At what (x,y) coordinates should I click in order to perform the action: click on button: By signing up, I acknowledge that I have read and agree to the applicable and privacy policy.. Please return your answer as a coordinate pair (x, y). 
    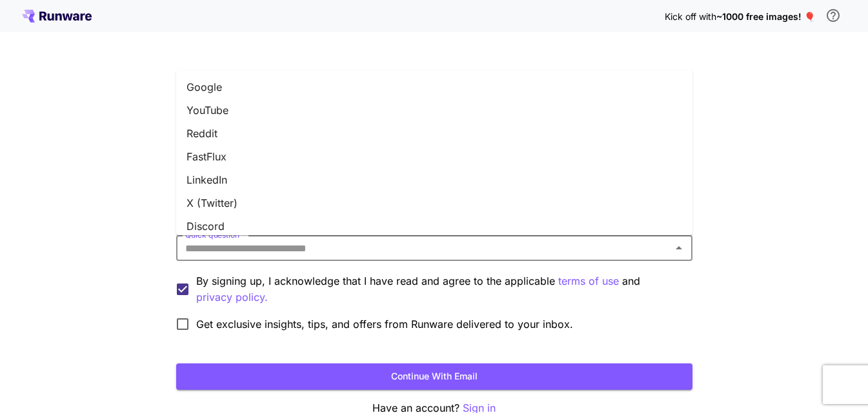
    Looking at the image, I should click on (589, 281).